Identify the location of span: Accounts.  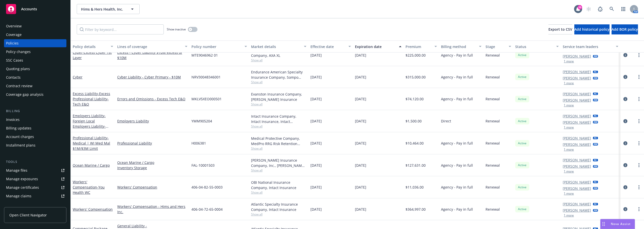
(29, 9).